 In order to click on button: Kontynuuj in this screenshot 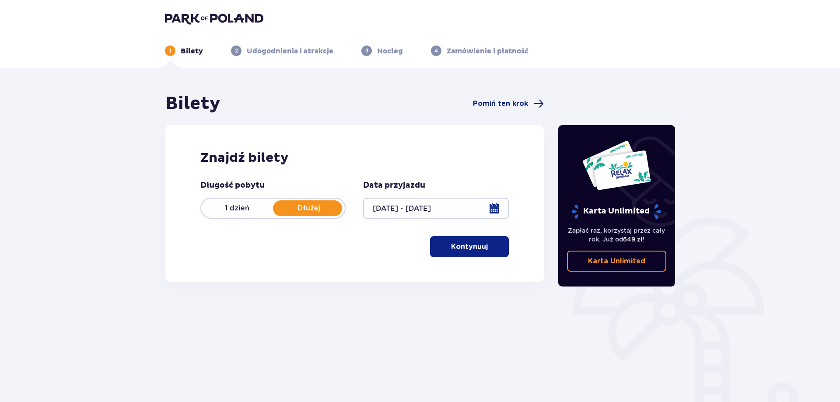, I will do `click(469, 247)`.